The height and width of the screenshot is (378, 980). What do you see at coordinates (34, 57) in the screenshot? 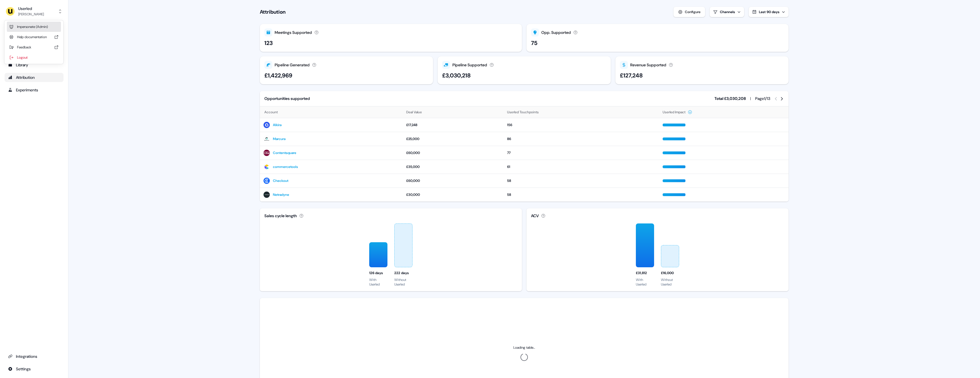
I see `div: Logout` at bounding box center [34, 57].